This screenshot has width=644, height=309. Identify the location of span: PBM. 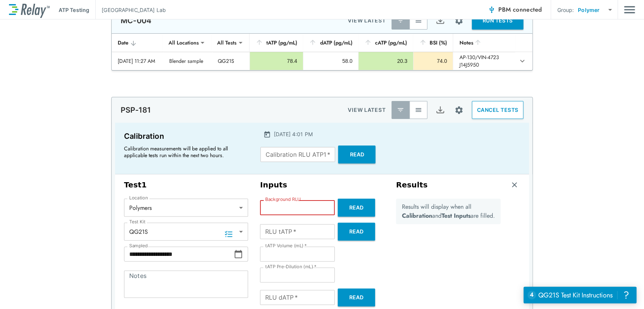
(520, 10).